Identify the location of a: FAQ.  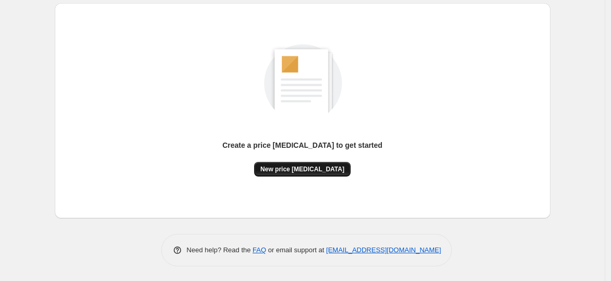
(259, 249).